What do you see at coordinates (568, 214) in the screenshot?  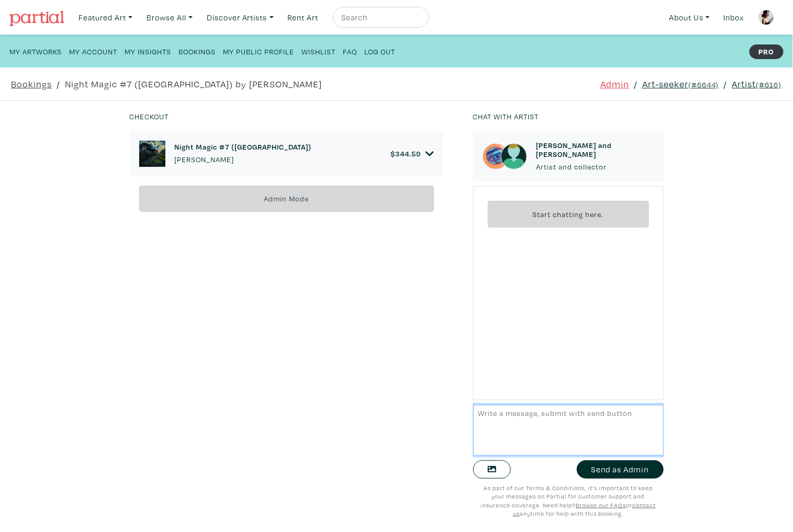 I see `div: Start chatting here.` at bounding box center [568, 214].